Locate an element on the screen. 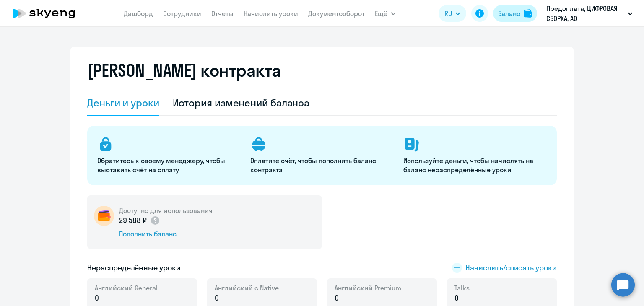 Image resolution: width=644 pixels, height=306 pixels. p: Используйте деньги, чтобы начислять на баланс нераспределённые уроки is located at coordinates (475, 165).